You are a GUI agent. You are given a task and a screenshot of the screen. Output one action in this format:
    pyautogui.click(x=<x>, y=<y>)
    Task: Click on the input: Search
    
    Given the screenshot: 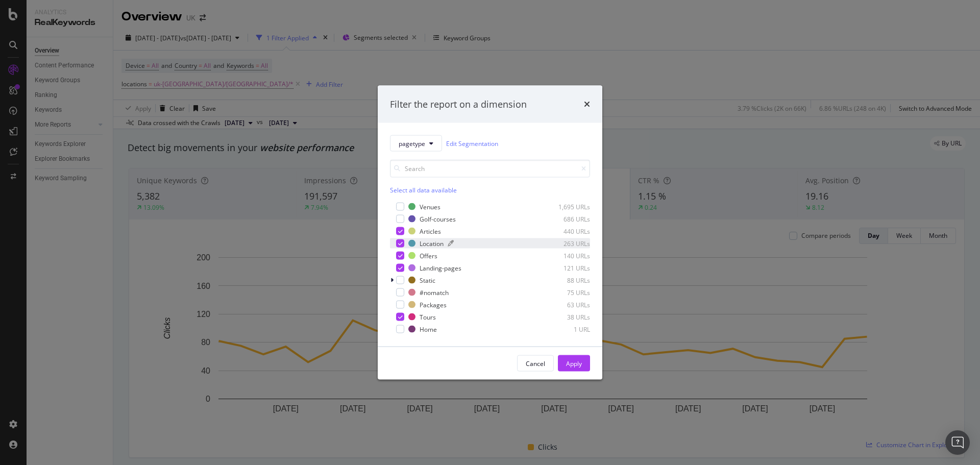 What is the action you would take?
    pyautogui.click(x=490, y=168)
    